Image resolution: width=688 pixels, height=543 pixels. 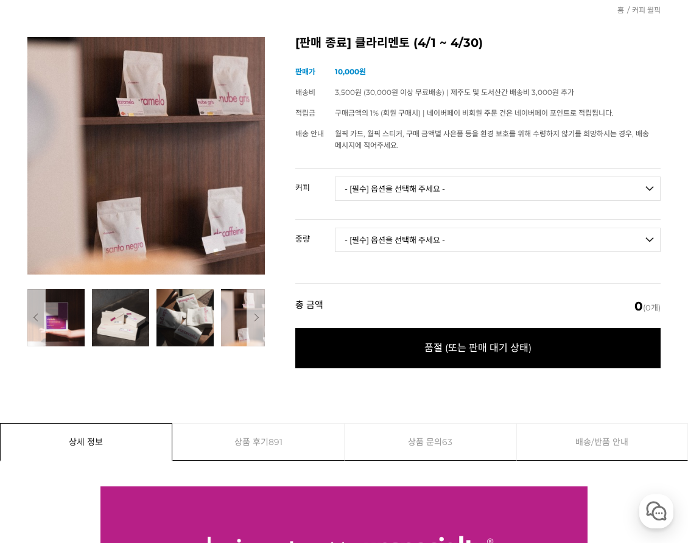 What do you see at coordinates (195, 409) in the screenshot?
I see `span: 설정` at bounding box center [195, 409].